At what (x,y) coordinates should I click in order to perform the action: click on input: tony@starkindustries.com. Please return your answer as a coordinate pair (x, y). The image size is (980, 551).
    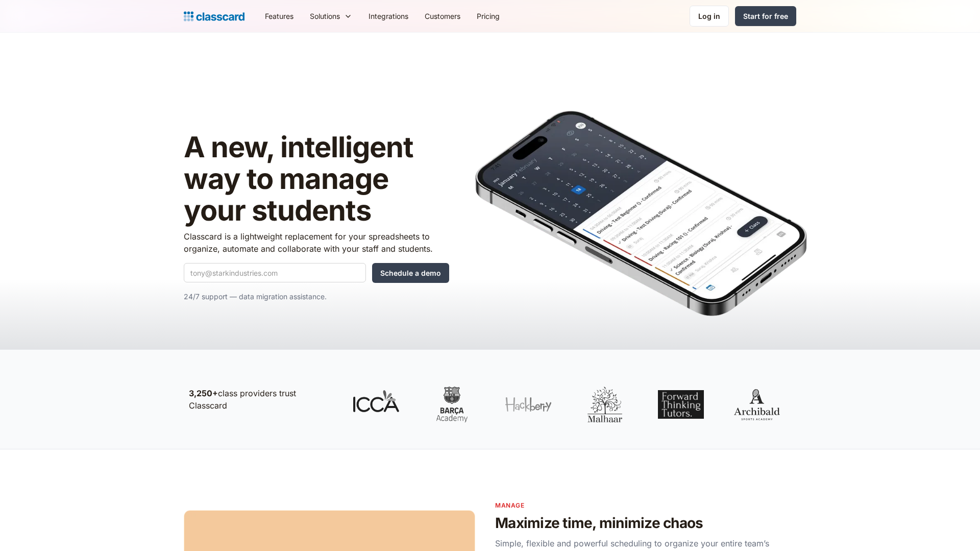
    Looking at the image, I should click on (275, 272).